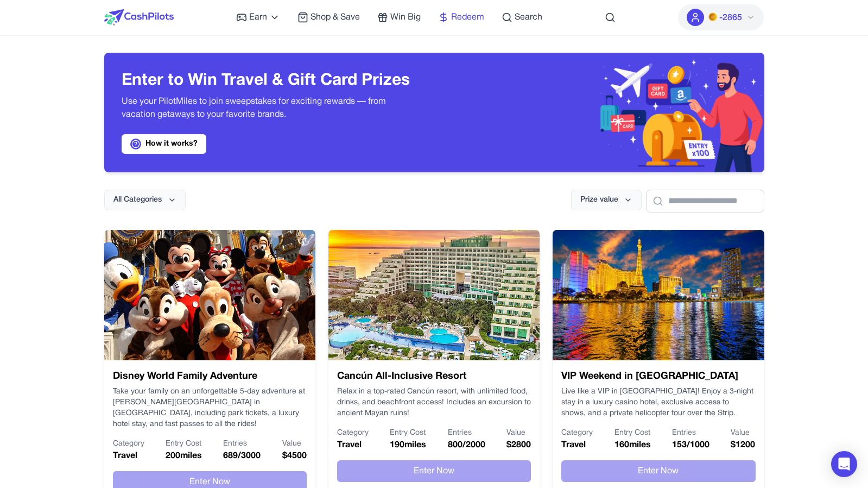  Describe the element at coordinates (183, 456) in the screenshot. I see `p: 200 miles` at that location.